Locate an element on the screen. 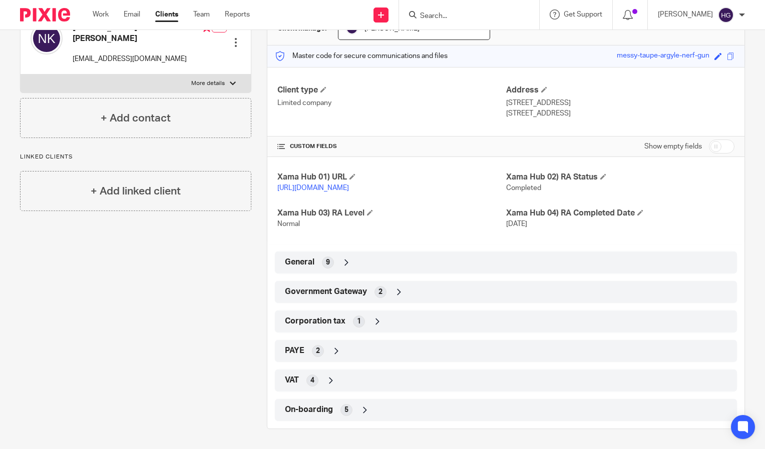 Image resolution: width=765 pixels, height=449 pixels. h4: Address is located at coordinates (620, 90).